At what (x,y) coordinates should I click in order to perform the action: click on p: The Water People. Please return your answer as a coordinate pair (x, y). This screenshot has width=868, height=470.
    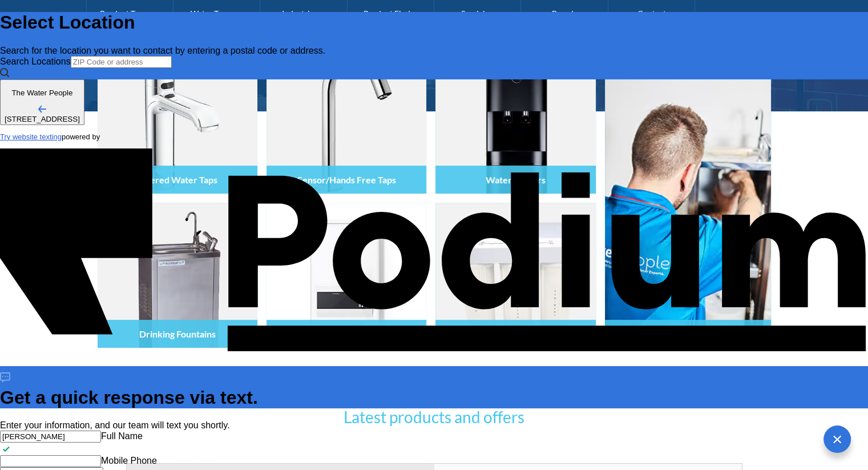
    Looking at the image, I should click on (43, 93).